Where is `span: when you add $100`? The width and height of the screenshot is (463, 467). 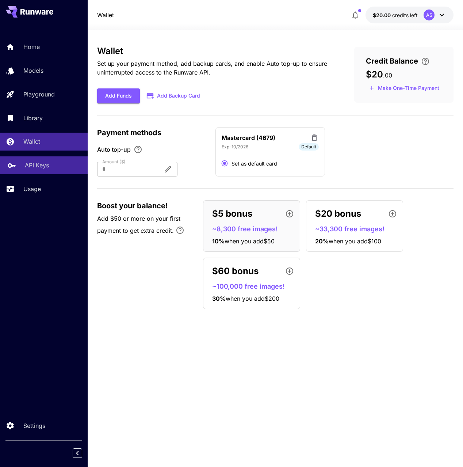 span: when you add $100 is located at coordinates (355, 241).